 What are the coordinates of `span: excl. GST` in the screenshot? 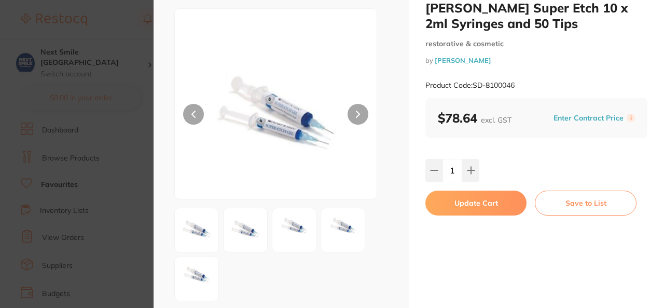 It's located at (496, 120).